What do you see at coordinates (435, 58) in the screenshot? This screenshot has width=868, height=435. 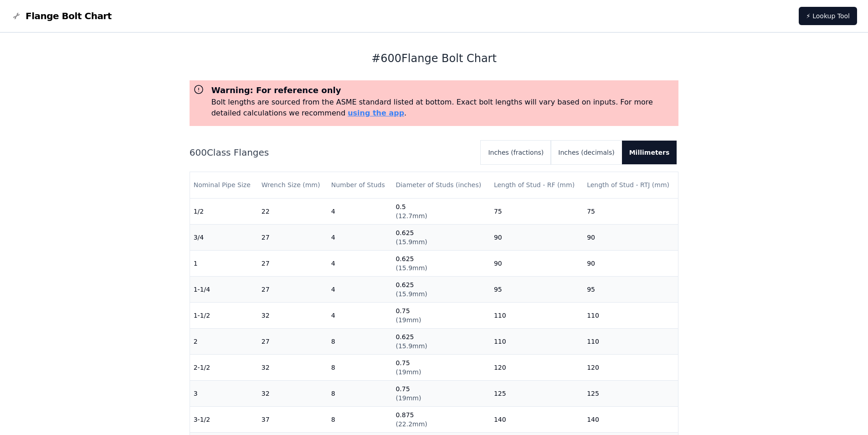 I see `h1: # 600 Flange Bolt Chart` at bounding box center [435, 58].